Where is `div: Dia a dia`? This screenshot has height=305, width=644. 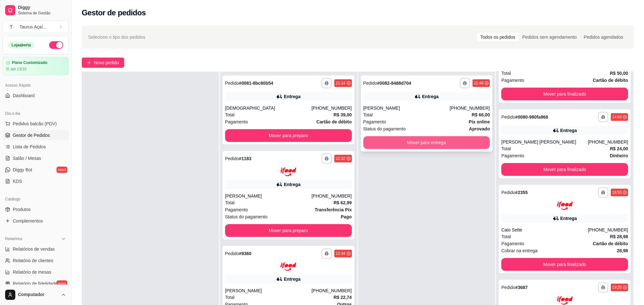
div: Dia a dia is located at coordinates (35, 114).